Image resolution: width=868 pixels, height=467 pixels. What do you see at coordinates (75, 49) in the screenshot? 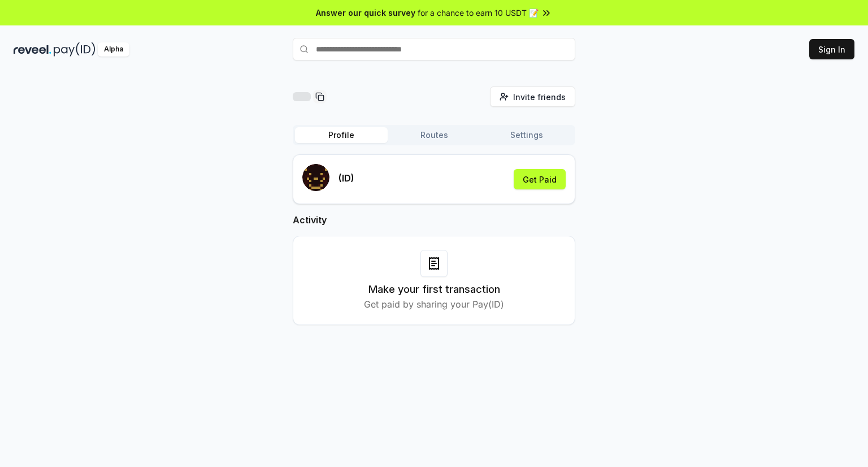
I see `img: pay_id` at bounding box center [75, 49].